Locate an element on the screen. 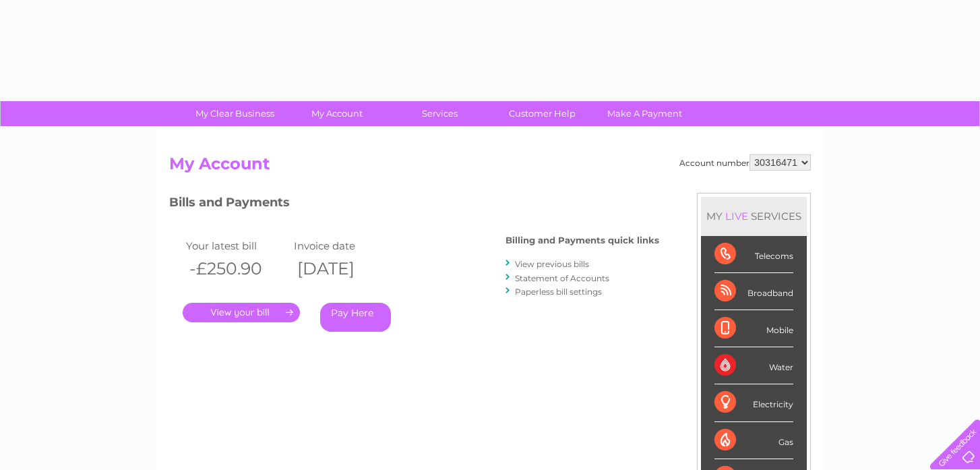 The image size is (980, 470). td: Your latest bill is located at coordinates (236, 245).